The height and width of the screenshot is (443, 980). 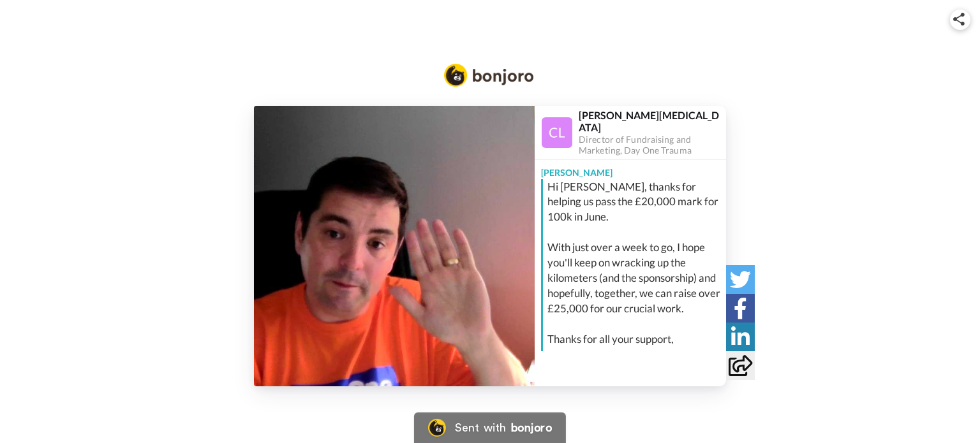 What do you see at coordinates (531, 428) in the screenshot?
I see `div: bonjoro` at bounding box center [531, 428].